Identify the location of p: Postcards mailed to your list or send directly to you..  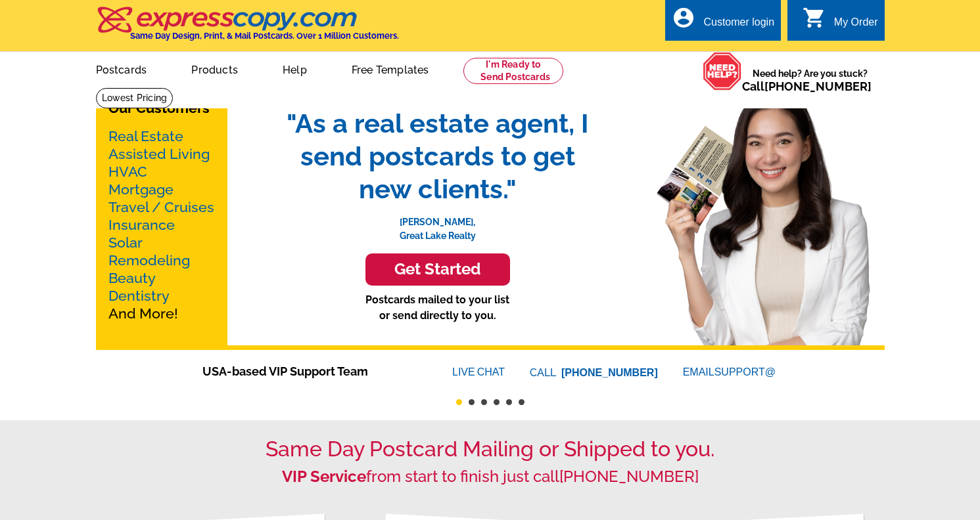
(438, 308).